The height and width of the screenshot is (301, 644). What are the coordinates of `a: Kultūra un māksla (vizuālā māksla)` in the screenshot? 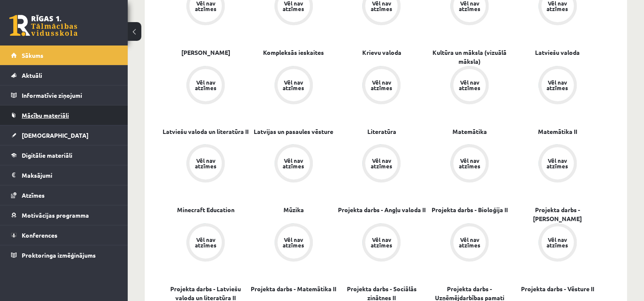 It's located at (470, 57).